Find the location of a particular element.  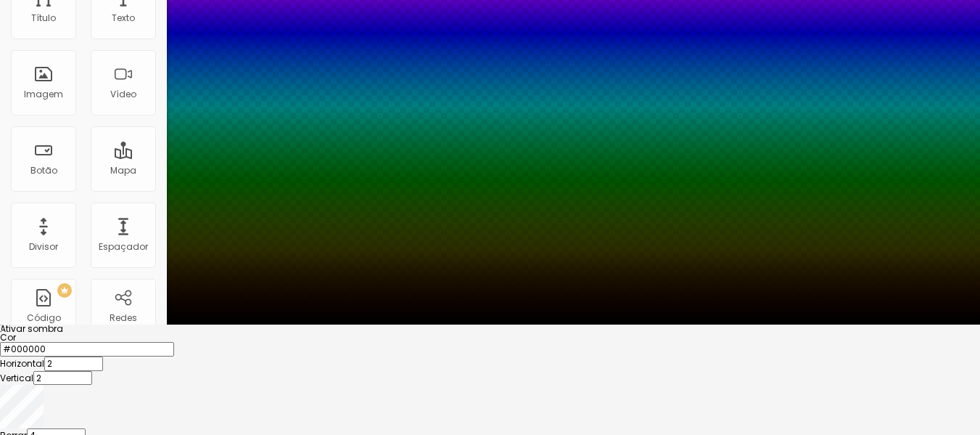

font: Código HTML is located at coordinates (44, 322).